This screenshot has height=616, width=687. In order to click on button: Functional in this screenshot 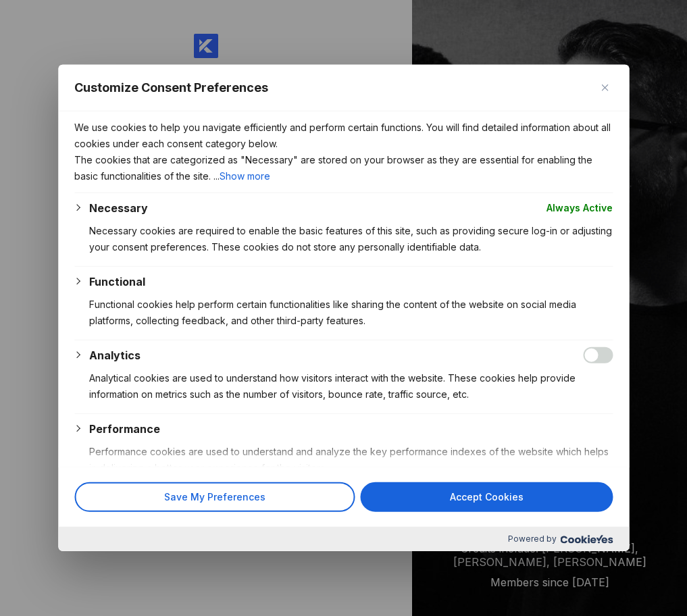, I will do `click(117, 281)`.